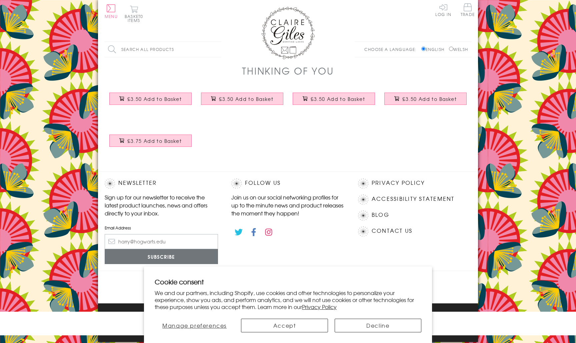 The width and height of the screenshot is (576, 343). Describe the element at coordinates (111, 16) in the screenshot. I see `span: Menu` at that location.